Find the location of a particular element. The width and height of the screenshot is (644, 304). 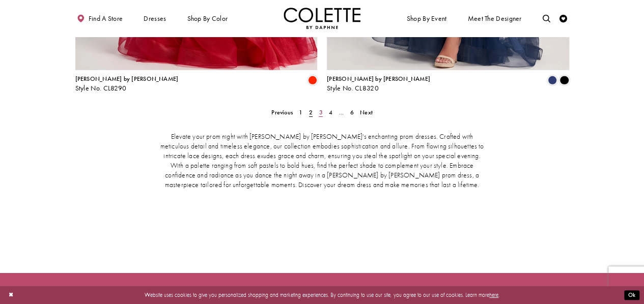

a: Page 6 is located at coordinates (352, 112).